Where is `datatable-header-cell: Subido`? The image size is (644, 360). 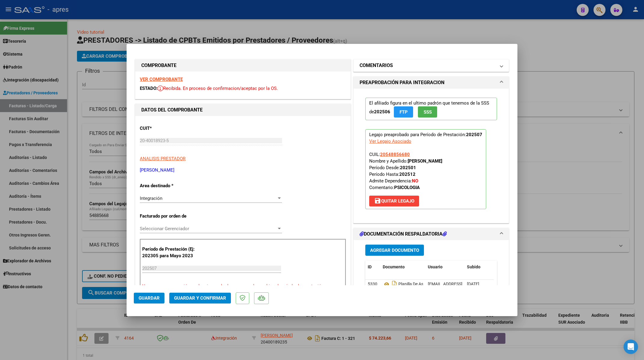
datatable-header-cell: Subido is located at coordinates (480, 267).